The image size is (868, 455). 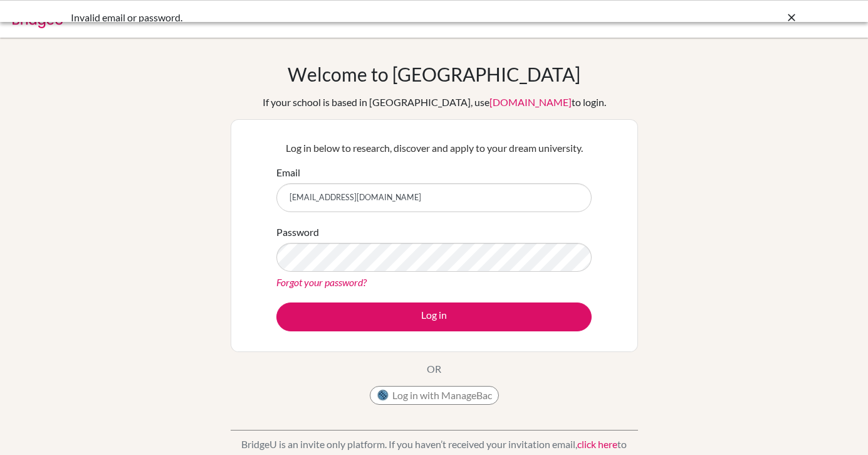 What do you see at coordinates (435, 395) in the screenshot?
I see `button: Log in with ManageBac` at bounding box center [435, 395].